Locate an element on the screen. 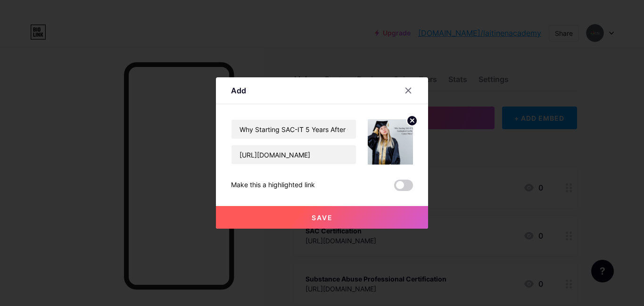 The width and height of the screenshot is (644, 306). span: Save is located at coordinates (322, 217).